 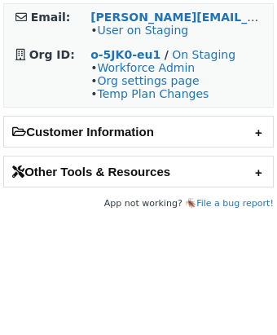 What do you see at coordinates (139, 131) in the screenshot?
I see `h2: Customer Information` at bounding box center [139, 131].